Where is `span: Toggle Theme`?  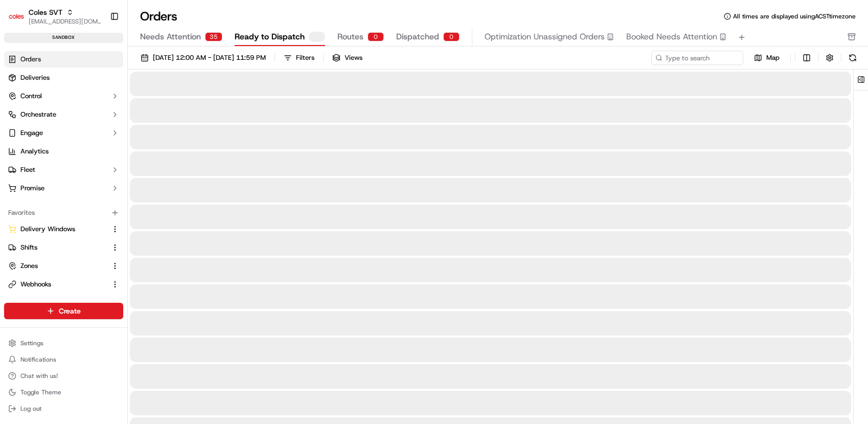
span: Toggle Theme is located at coordinates (41, 392).